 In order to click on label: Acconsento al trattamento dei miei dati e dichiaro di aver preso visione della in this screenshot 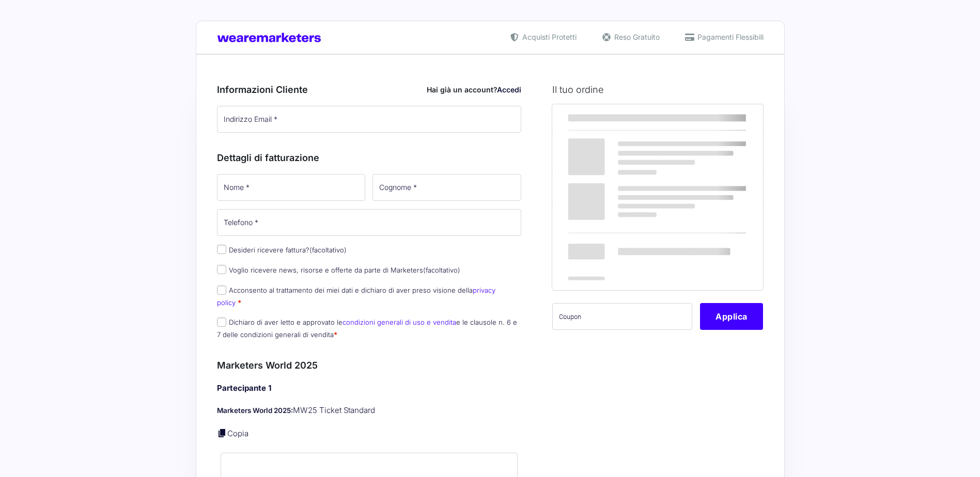, I will do `click(356, 296)`.